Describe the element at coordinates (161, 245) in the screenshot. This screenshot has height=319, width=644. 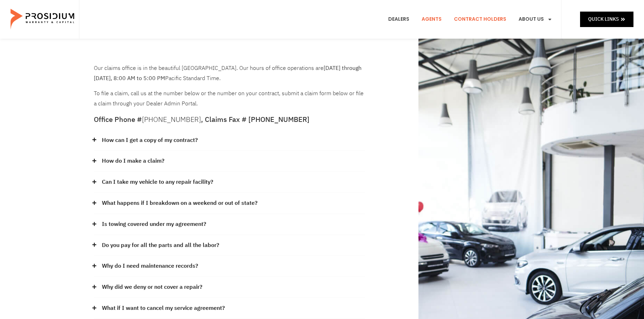
I see `a: Do you pay for all the parts and all the labor?` at that location.